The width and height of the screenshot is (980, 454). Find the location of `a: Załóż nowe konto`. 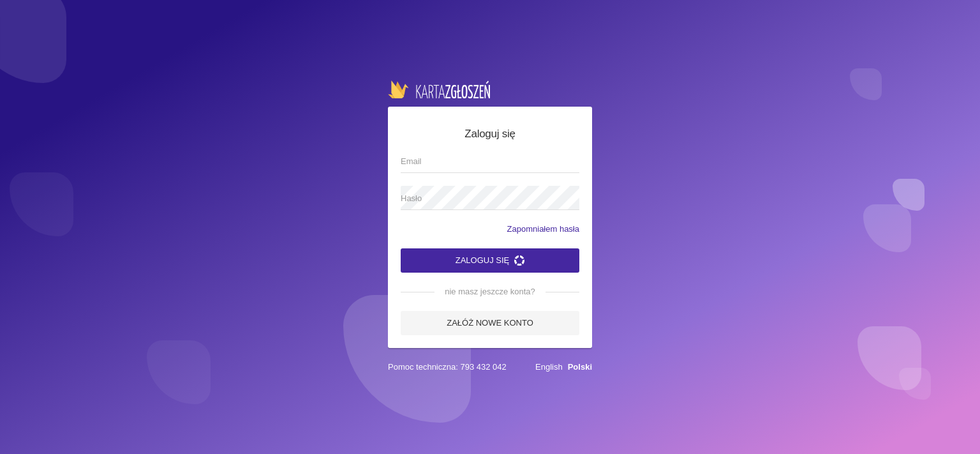

a: Załóż nowe konto is located at coordinates (490, 323).